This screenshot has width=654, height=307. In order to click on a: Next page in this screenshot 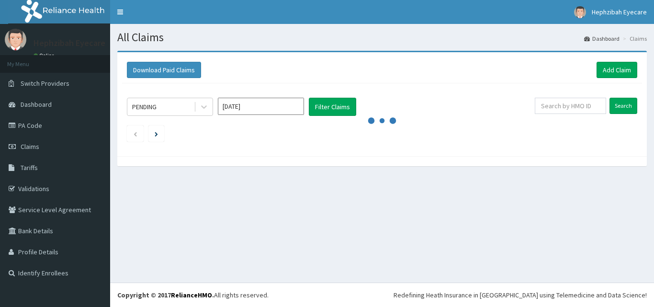, I will do `click(156, 134)`.